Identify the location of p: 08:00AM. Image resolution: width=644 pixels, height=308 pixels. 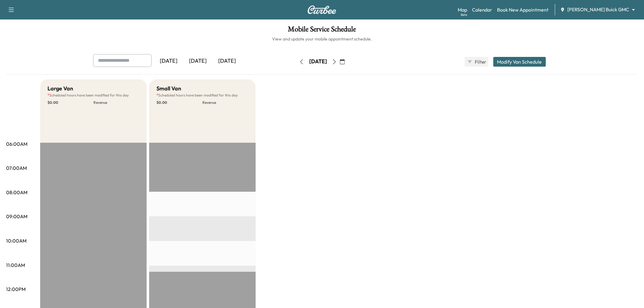
(17, 193).